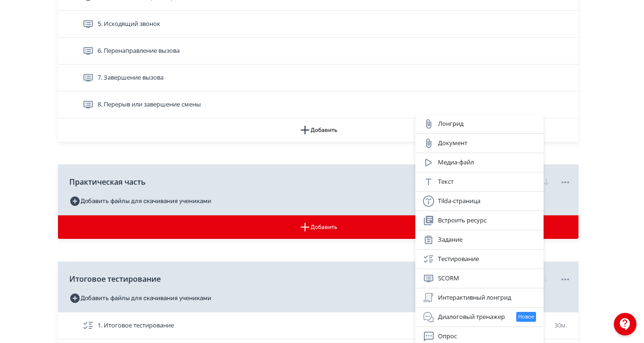  Describe the element at coordinates (479, 182) in the screenshot. I see `div: Текст` at that location.